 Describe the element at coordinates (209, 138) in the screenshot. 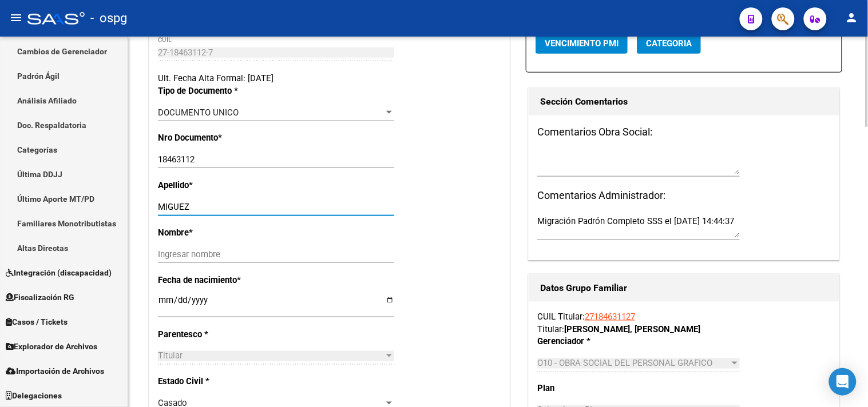

I see `p: Nro Documento` at that location.